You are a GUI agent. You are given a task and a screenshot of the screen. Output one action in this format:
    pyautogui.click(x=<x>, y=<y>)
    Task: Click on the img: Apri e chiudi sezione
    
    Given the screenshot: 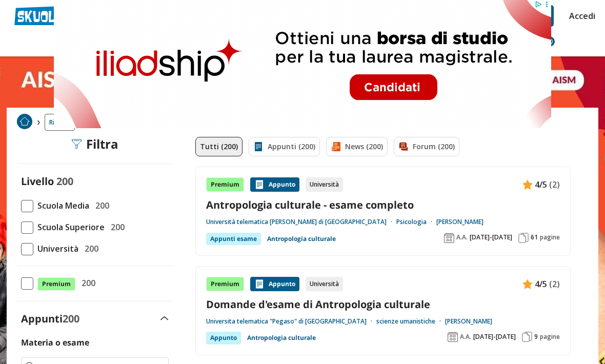 What is the action you would take?
    pyautogui.click(x=165, y=318)
    